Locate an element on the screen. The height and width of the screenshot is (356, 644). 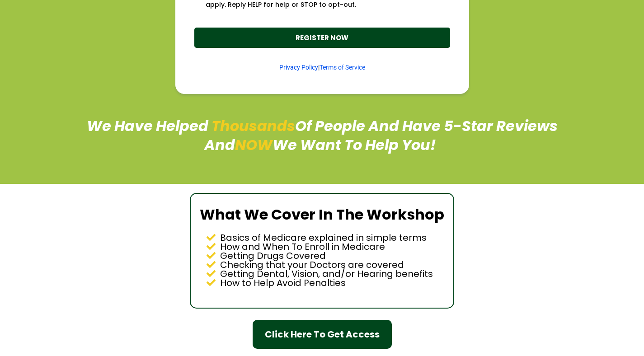
div: Click Here To Get Access is located at coordinates (322, 335).